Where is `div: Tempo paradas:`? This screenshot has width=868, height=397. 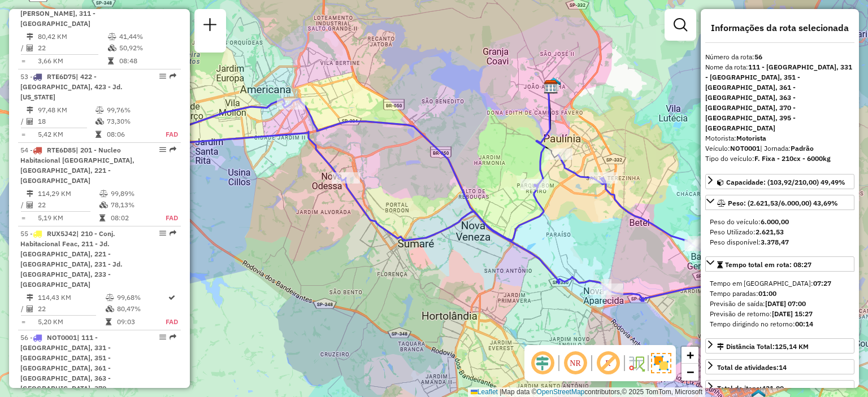
div: Tempo paradas: is located at coordinates (780, 294).